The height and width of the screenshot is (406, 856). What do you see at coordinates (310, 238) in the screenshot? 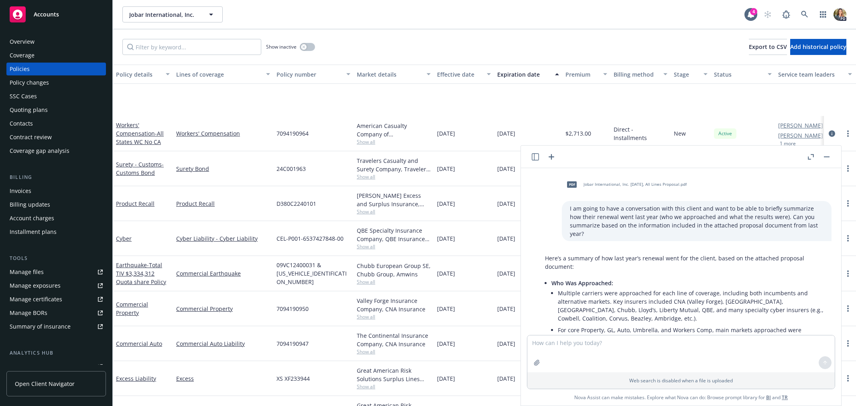
I see `span: CEL-P001-6537427848-00` at bounding box center [310, 238].